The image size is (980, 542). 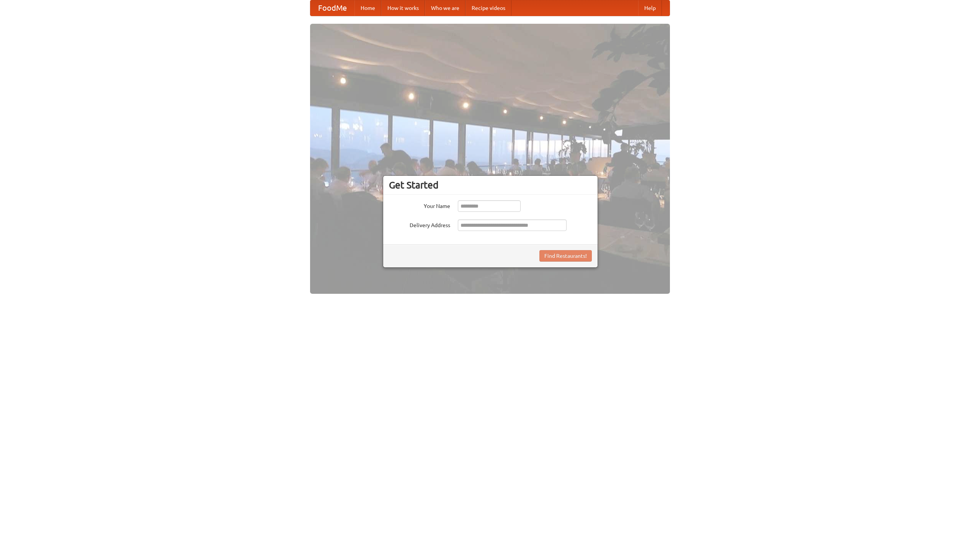 What do you see at coordinates (488, 8) in the screenshot?
I see `a: Recipe videos` at bounding box center [488, 8].